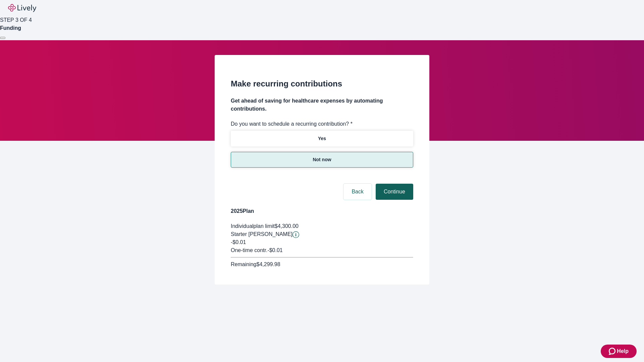  What do you see at coordinates (613, 351) in the screenshot?
I see `svg: Zendesk support icon` at bounding box center [613, 351].